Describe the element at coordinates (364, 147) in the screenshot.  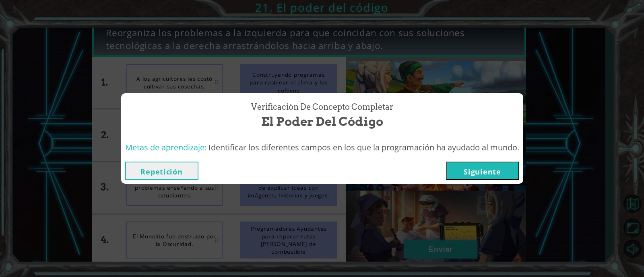
I see `span: Identificar los diferentes campos en los que la programación ha ayudado al mundo.` at that location.